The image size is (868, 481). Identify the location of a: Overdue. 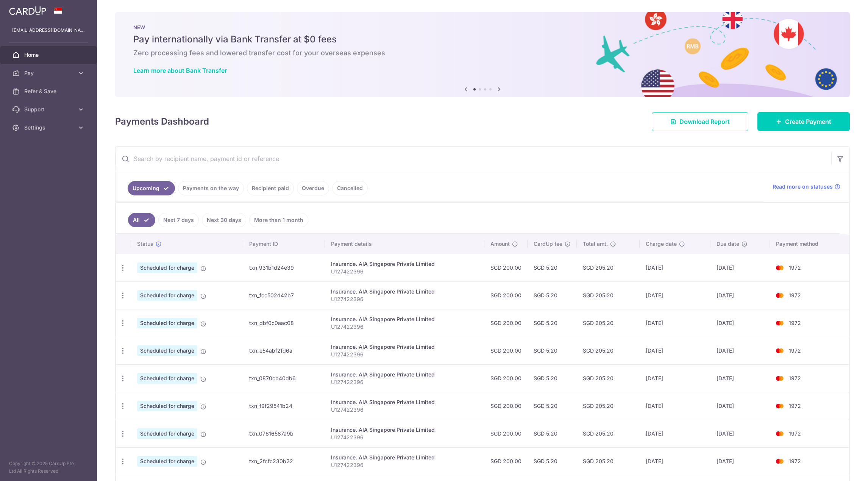
(313, 188).